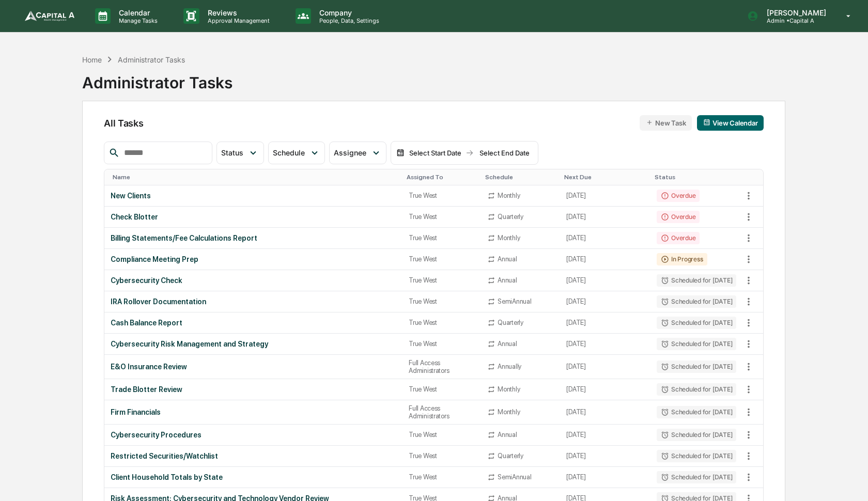 This screenshot has width=868, height=501. I want to click on img: logo, so click(50, 16).